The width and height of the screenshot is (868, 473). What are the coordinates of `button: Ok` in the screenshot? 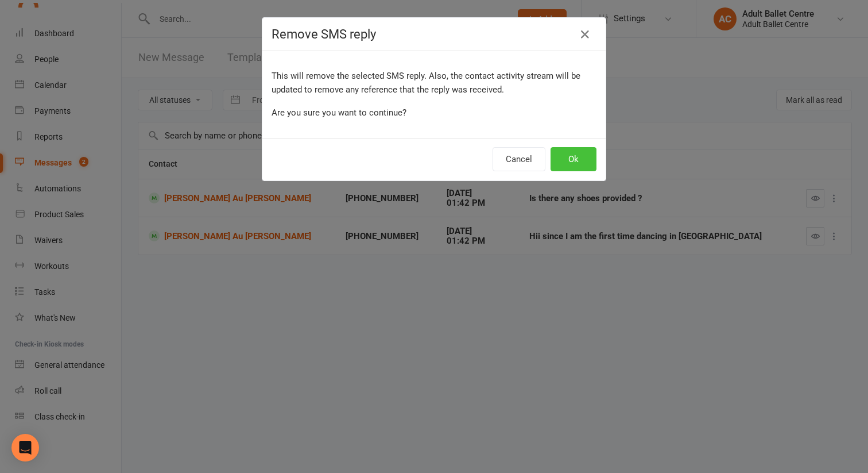 It's located at (574, 159).